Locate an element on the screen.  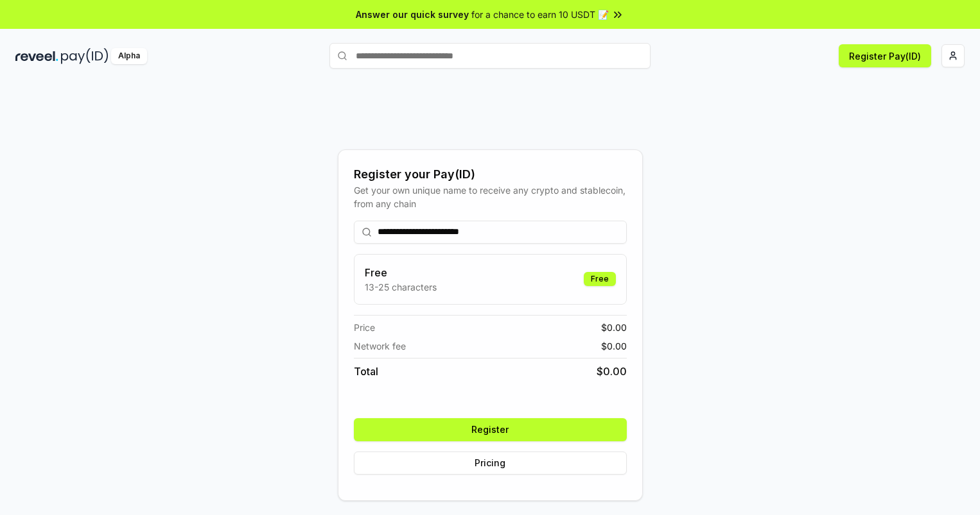
img: pay_id is located at coordinates (85, 56).